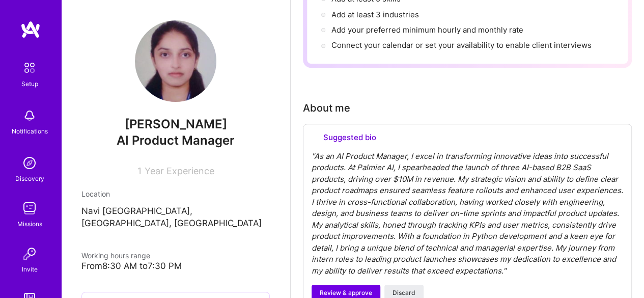 The image size is (644, 298). Describe the element at coordinates (175, 140) in the screenshot. I see `span: AI Product Manager` at that location.